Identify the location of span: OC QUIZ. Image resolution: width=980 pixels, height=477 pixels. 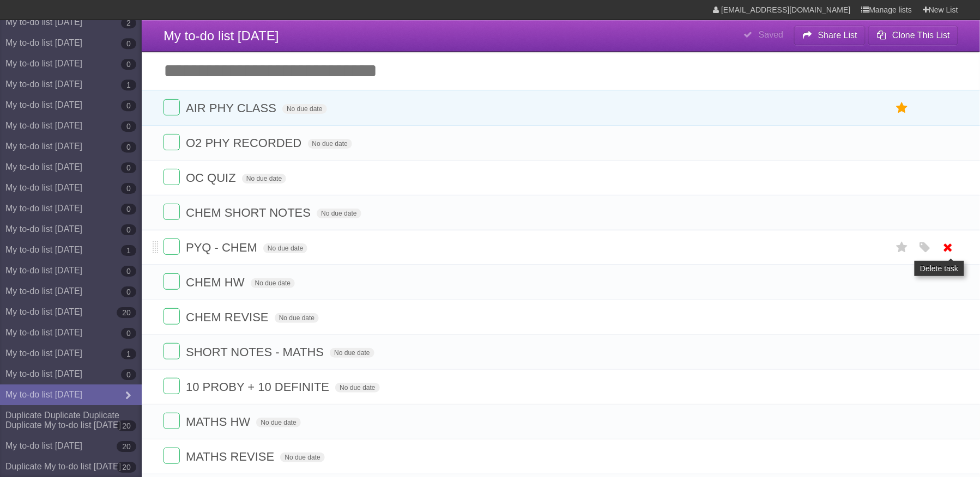
(212, 178).